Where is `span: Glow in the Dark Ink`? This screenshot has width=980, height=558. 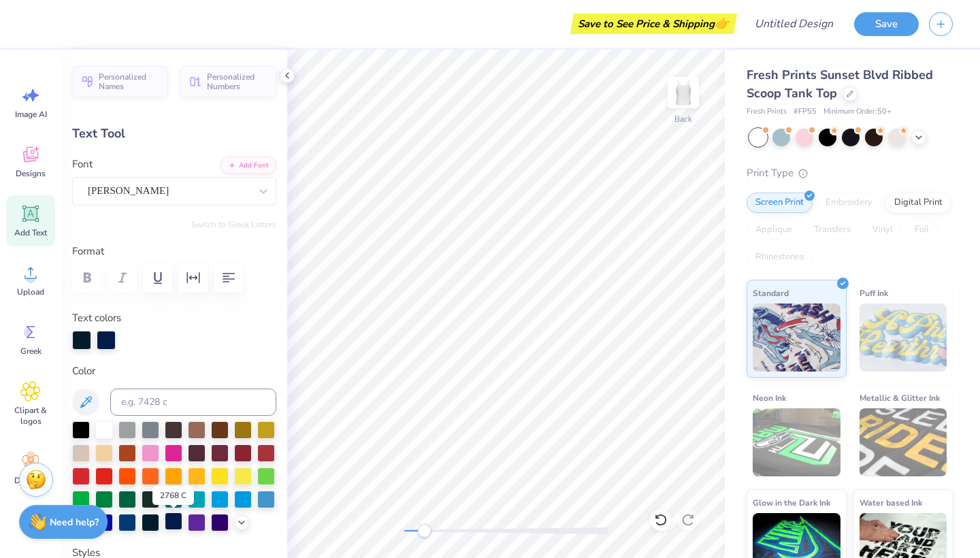 span: Glow in the Dark Ink is located at coordinates (791, 502).